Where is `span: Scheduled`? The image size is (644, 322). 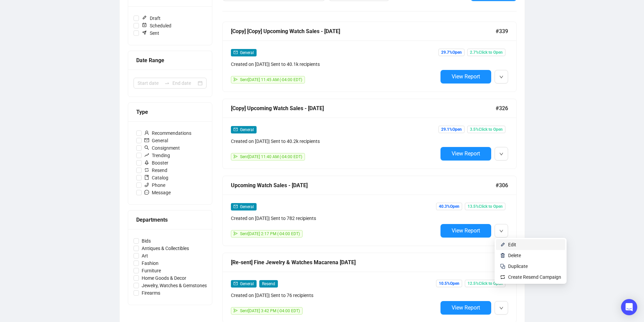
span: Scheduled is located at coordinates (156, 25).